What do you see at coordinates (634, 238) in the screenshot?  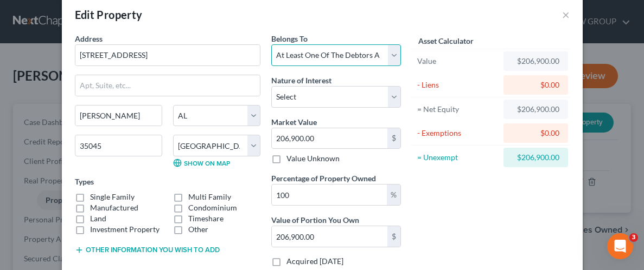 I see `span: 3` at bounding box center [634, 238].